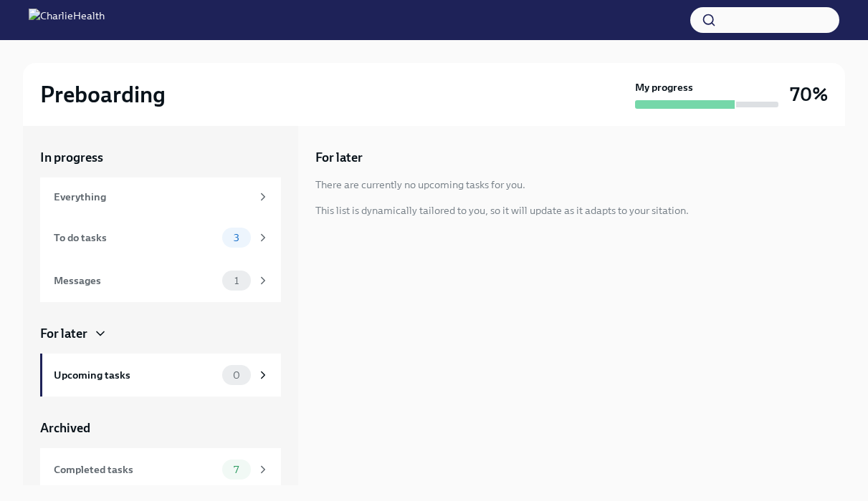 Image resolution: width=868 pixels, height=501 pixels. I want to click on a: Messages1, so click(161, 281).